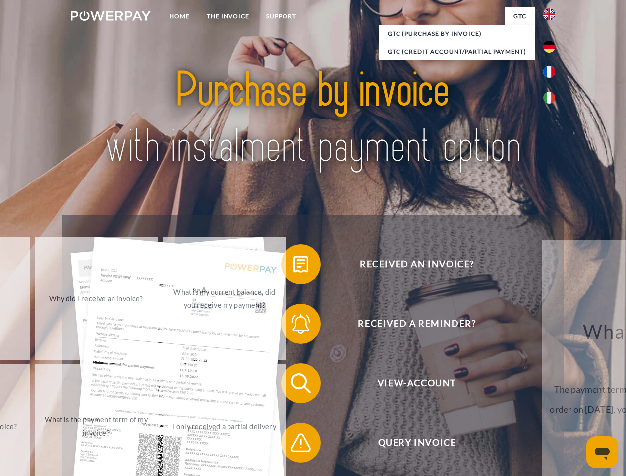 The height and width of the screenshot is (476, 626). What do you see at coordinates (96, 298) in the screenshot?
I see `div: Why did I receive an invoice?` at bounding box center [96, 298].